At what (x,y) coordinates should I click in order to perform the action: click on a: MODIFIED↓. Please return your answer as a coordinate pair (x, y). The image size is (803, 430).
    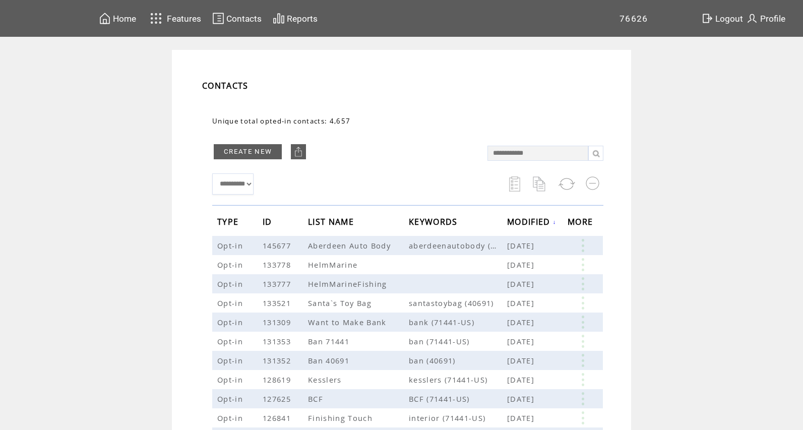
    Looking at the image, I should click on (532, 222).